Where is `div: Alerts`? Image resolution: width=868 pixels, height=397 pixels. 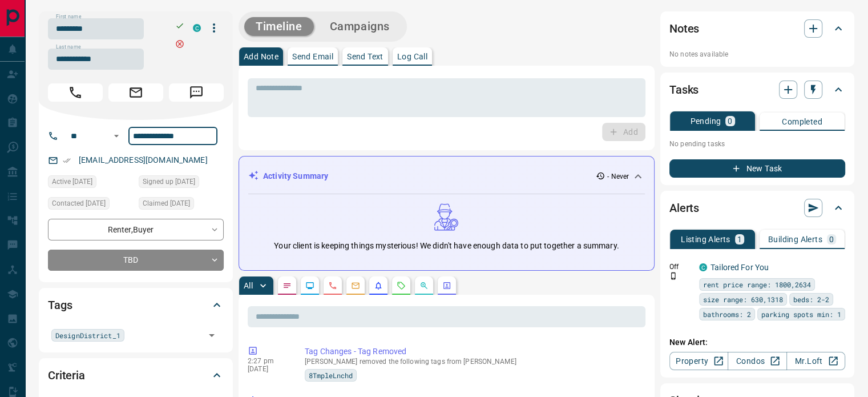 div: Alerts is located at coordinates (757, 208).